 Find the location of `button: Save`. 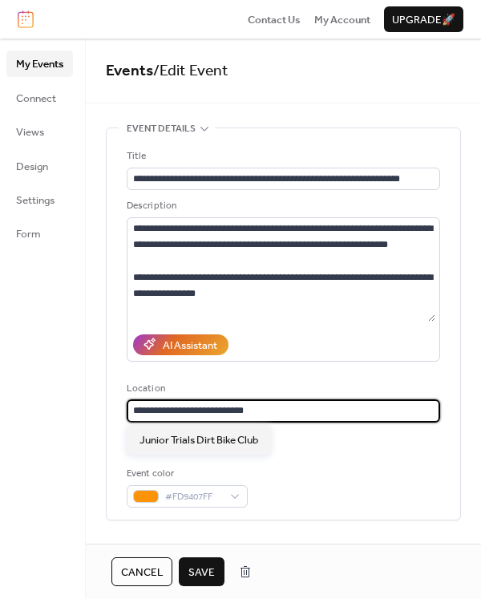

button: Save is located at coordinates (201, 571).